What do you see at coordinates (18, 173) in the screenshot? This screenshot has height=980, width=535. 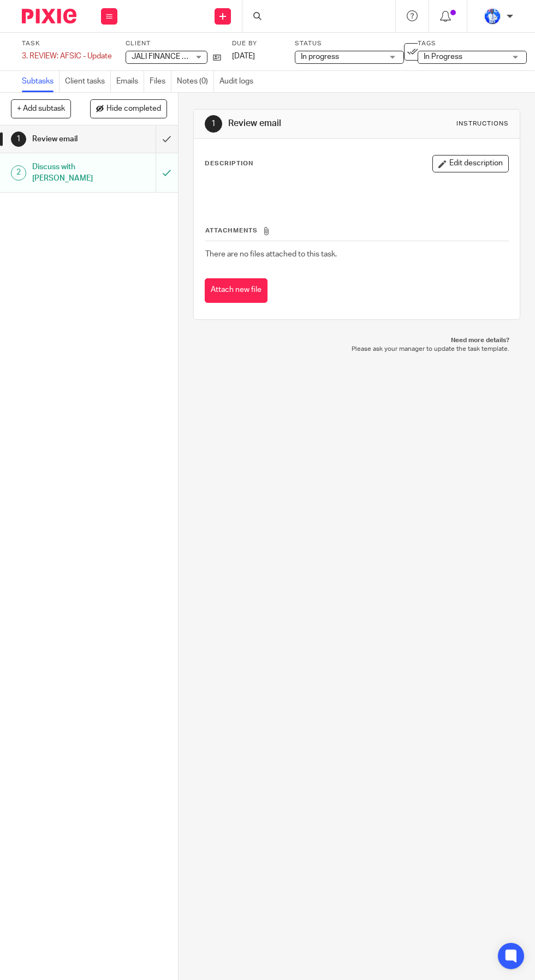 I see `div: 2` at bounding box center [18, 173].